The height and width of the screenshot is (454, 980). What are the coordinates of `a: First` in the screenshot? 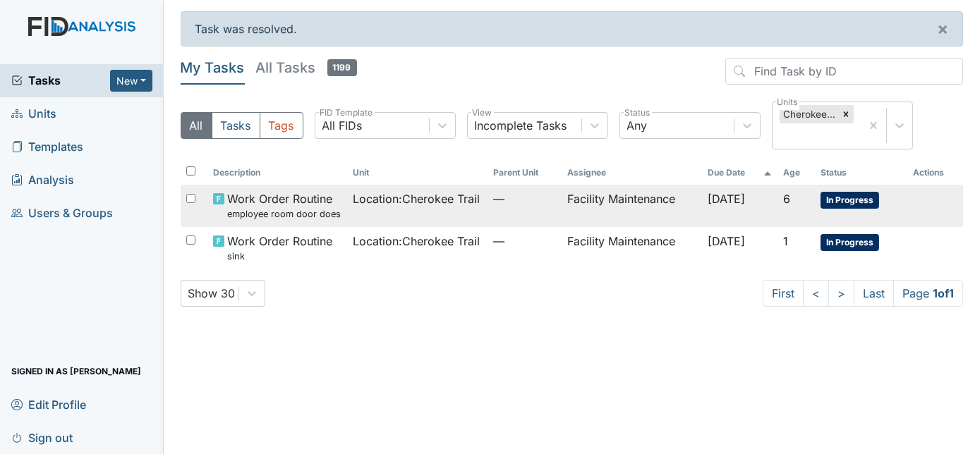 It's located at (783, 293).